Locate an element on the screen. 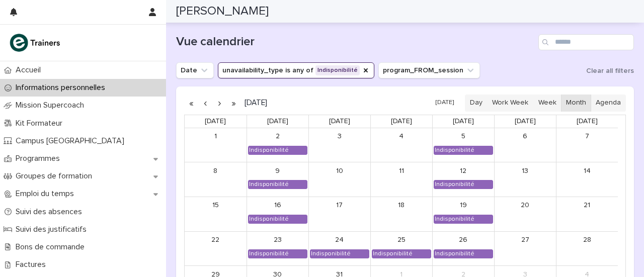  td: December 10, 2025 is located at coordinates (339, 180).